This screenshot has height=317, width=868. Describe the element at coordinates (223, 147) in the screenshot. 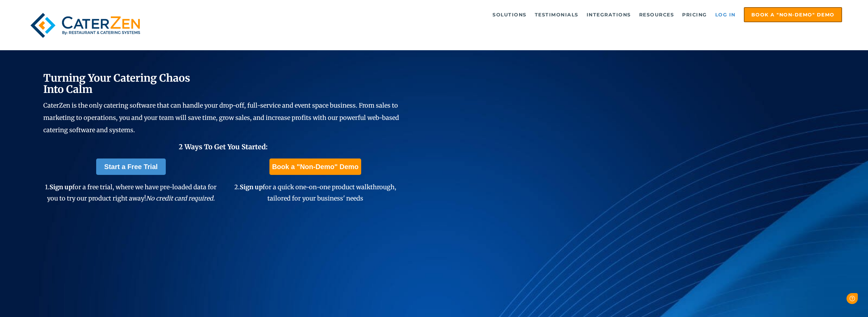

I see `span: 2 Ways To Get You Started:` at that location.